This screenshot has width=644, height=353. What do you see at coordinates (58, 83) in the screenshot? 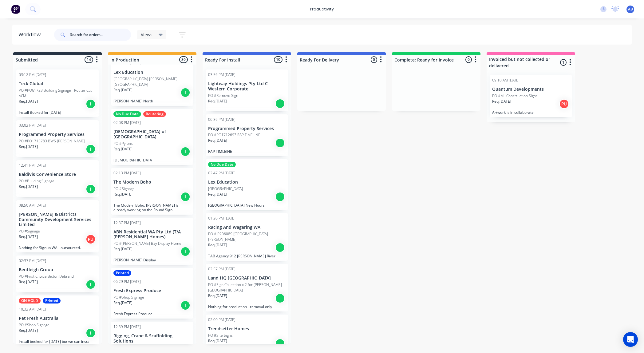
I see `p: Teck Global` at bounding box center [58, 83].